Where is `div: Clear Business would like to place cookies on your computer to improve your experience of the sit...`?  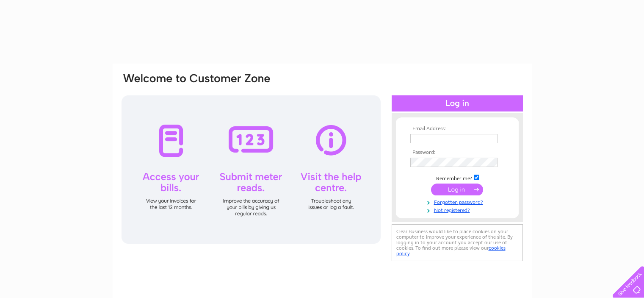 div: Clear Business would like to place cookies on your computer to improve your experience of the sit... is located at coordinates (457, 242).